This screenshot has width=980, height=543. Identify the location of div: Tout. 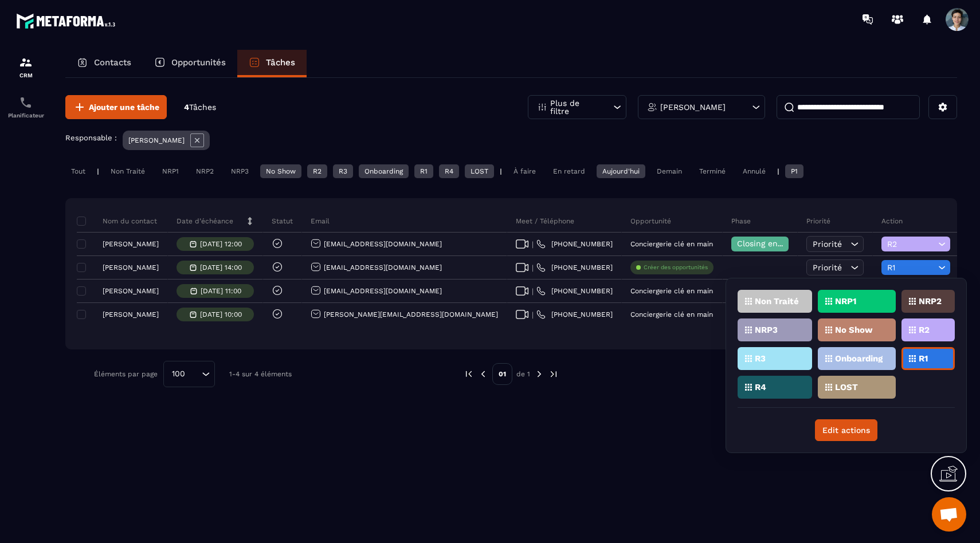
(78, 172).